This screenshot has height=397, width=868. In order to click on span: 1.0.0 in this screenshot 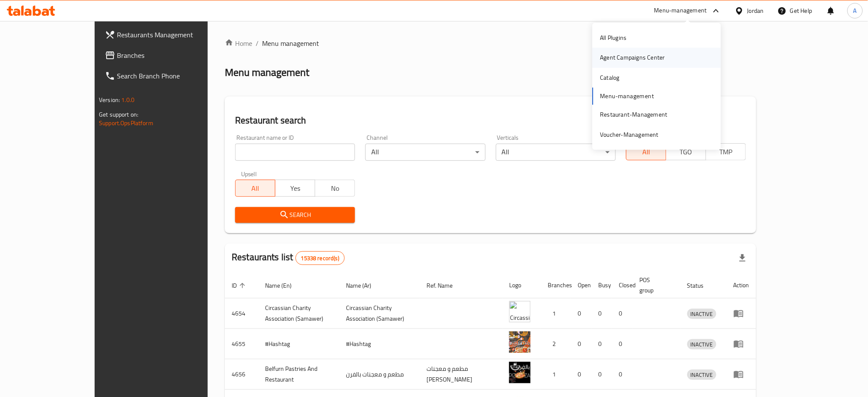, I will do `click(127, 100)`.